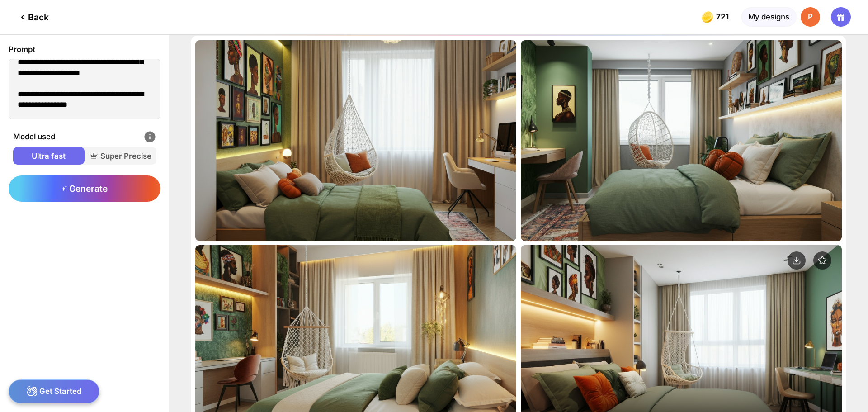 The width and height of the screenshot is (868, 412). I want to click on div: Model used, so click(85, 137).